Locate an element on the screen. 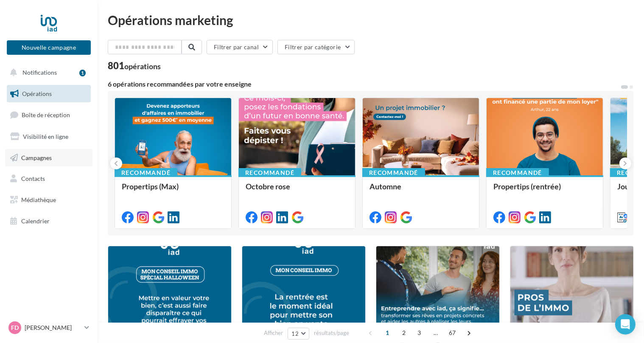 This screenshot has height=343, width=644. span: 67 is located at coordinates (452, 333).